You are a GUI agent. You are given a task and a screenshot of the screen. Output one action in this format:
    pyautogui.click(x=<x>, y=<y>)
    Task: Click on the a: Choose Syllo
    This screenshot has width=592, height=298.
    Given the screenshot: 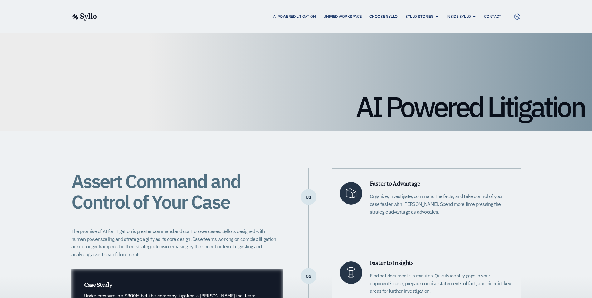 What is the action you would take?
    pyautogui.click(x=384, y=17)
    